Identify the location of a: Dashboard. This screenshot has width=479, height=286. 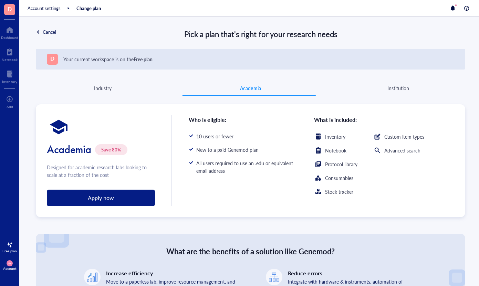
(10, 32).